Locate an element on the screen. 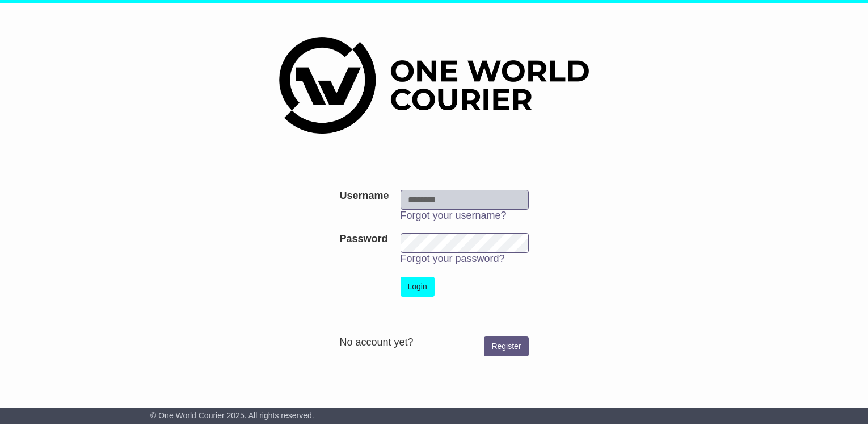 This screenshot has width=868, height=424. a: Forgot your username? is located at coordinates (453, 215).